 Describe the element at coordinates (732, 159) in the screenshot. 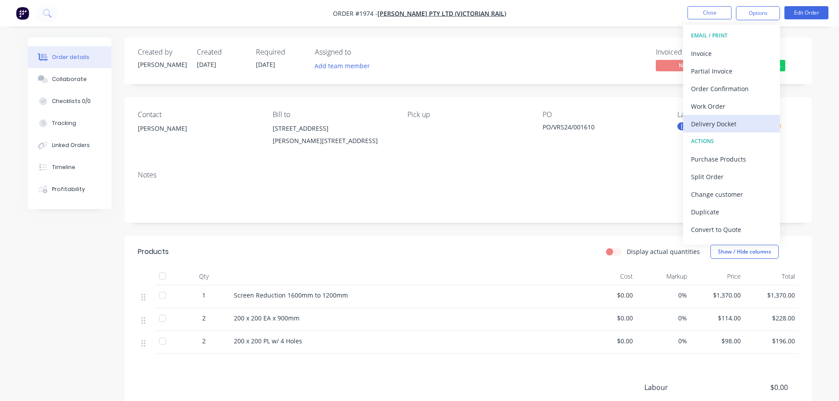

I see `button: Purchase Products` at that location.